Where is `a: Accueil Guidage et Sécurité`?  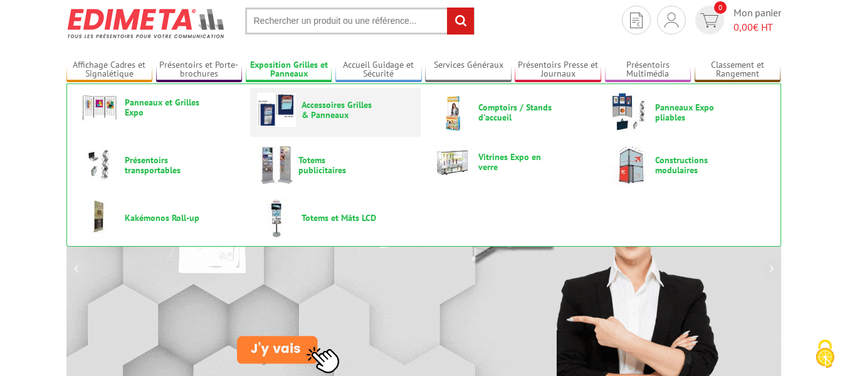 a: Accueil Guidage et Sécurité is located at coordinates (379, 70).